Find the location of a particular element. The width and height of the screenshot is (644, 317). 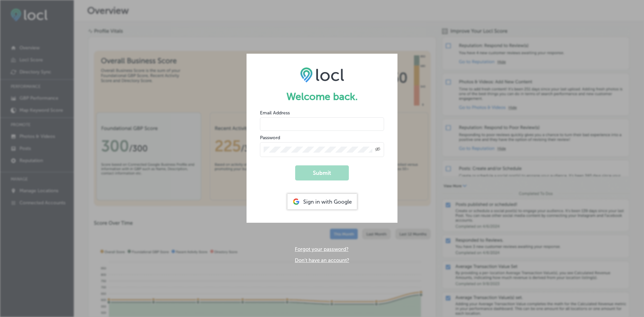

a: Don't have an account? is located at coordinates (322, 260).